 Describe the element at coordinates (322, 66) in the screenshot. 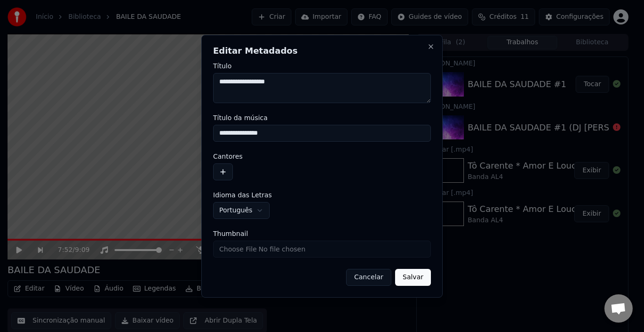

I see `label: Título` at that location.